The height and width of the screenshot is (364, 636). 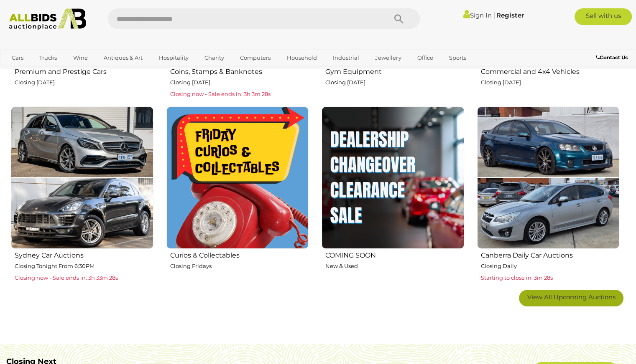 I want to click on a: Canberra Daily Car Auctions Closing Daily Starting to close in: 3m 28s, so click(x=548, y=195).